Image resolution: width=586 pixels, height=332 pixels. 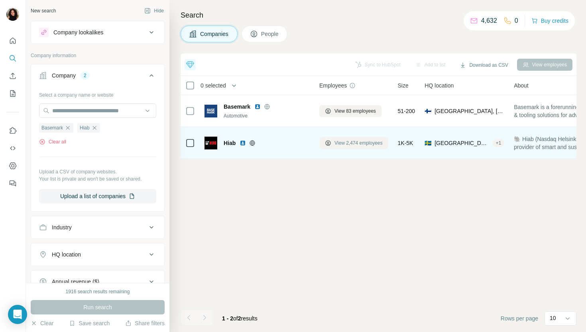 What do you see at coordinates (98, 196) in the screenshot?
I see `button: Upload a list of companies` at bounding box center [98, 196].